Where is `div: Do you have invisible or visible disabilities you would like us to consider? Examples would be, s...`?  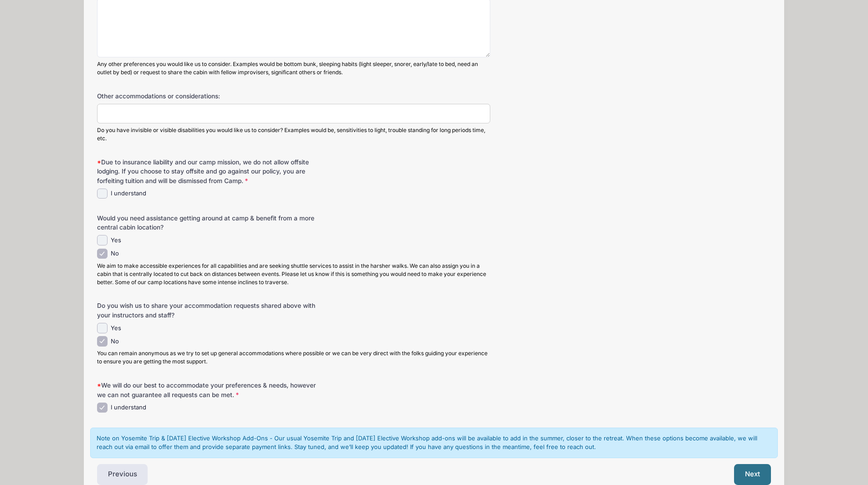 div: Do you have invisible or visible disabilities you would like us to consider? Examples would be, s... is located at coordinates (294, 134).